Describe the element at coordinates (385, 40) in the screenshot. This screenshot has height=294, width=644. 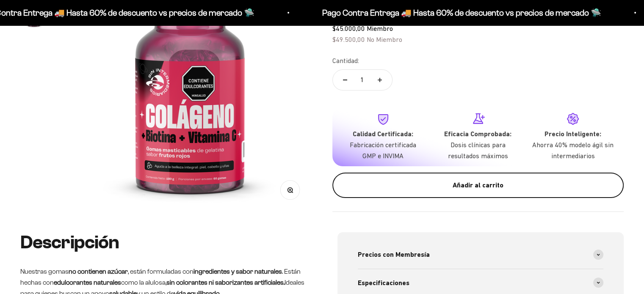
I see `span: No Miembro` at that location.